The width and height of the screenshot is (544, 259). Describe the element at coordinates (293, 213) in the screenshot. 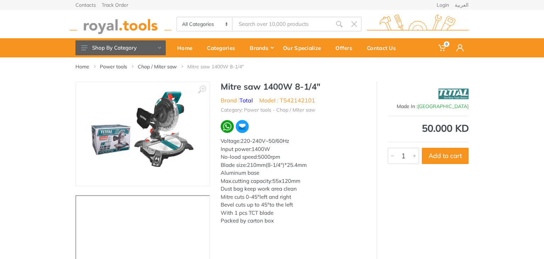

I see `div: With 1 pcs TCT blade` at that location.